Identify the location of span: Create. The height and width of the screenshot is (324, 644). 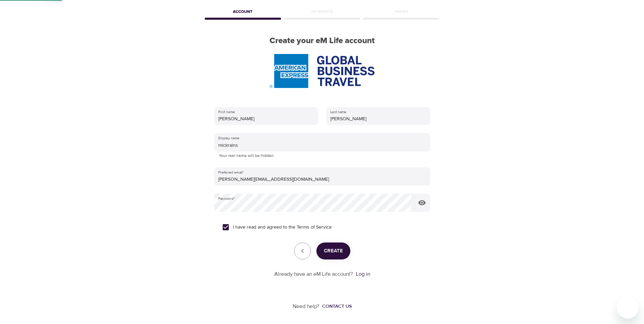
(333, 251).